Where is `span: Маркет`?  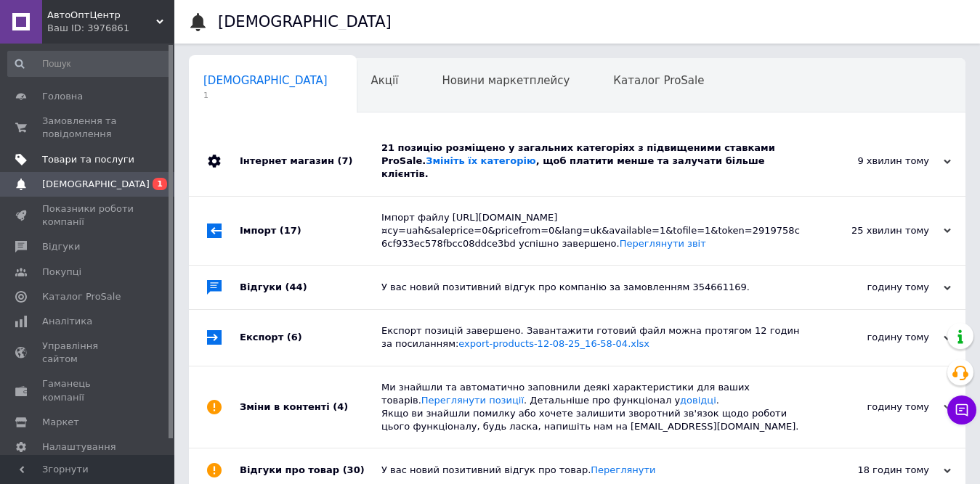
span: Маркет is located at coordinates (60, 422).